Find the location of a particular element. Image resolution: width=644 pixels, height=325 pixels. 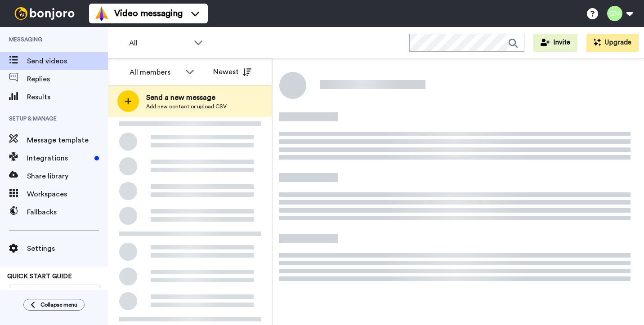

span: Settings is located at coordinates (67, 249).